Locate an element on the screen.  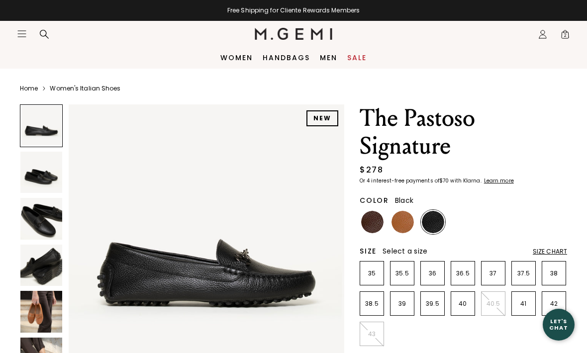
span: Select a size is located at coordinates (405, 251).